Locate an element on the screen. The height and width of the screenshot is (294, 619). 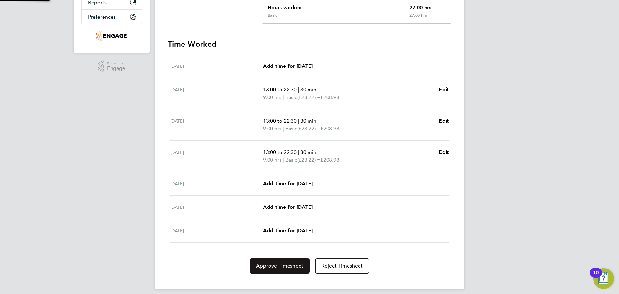
button: Reject Timesheet is located at coordinates (342, 266).